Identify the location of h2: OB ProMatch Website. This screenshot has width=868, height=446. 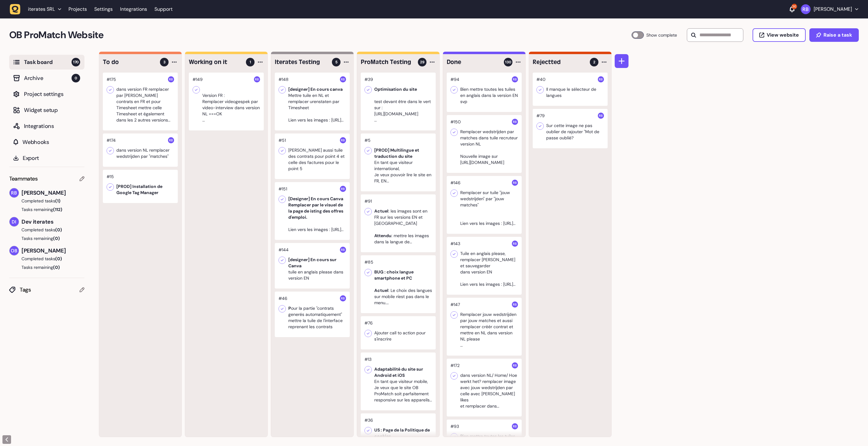
(320, 35).